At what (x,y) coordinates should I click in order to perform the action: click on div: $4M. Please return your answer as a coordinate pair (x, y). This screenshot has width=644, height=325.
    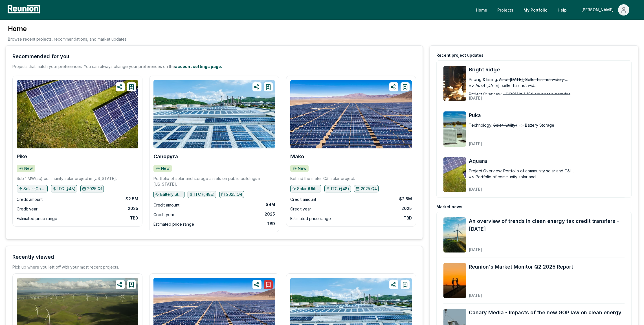
    Looking at the image, I should click on (270, 205).